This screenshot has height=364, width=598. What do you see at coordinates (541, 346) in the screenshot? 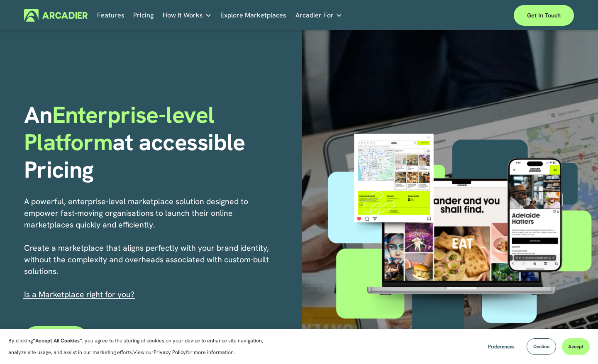
I see `button: Decline` at bounding box center [541, 346].